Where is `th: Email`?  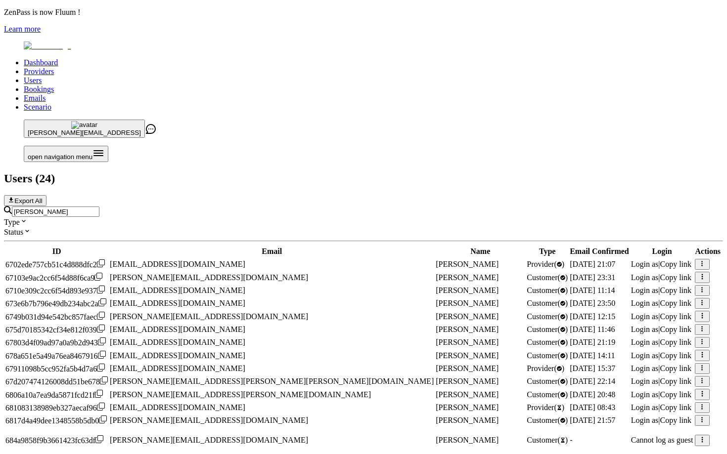 th: Email is located at coordinates (271, 252).